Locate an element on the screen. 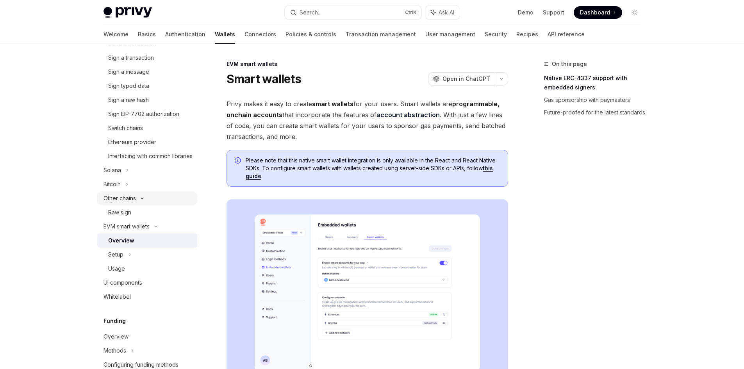 The height and width of the screenshot is (369, 744). a: Whitelabel is located at coordinates (147, 297).